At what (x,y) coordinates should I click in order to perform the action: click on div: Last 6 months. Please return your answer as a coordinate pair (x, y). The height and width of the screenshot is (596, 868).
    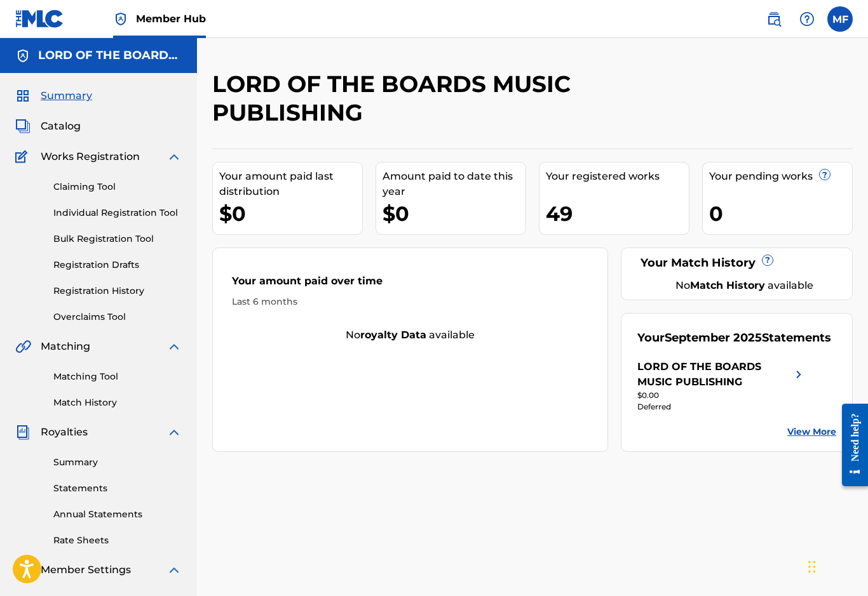
    Looking at the image, I should click on (410, 302).